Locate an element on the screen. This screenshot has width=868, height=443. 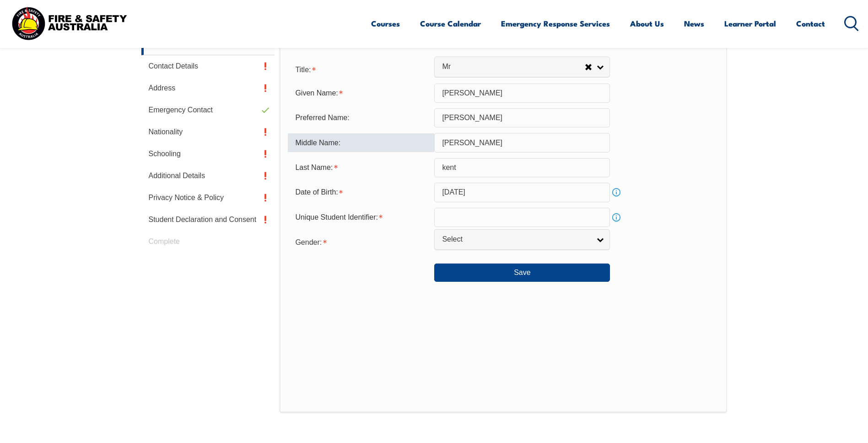
a: News is located at coordinates (694, 24).